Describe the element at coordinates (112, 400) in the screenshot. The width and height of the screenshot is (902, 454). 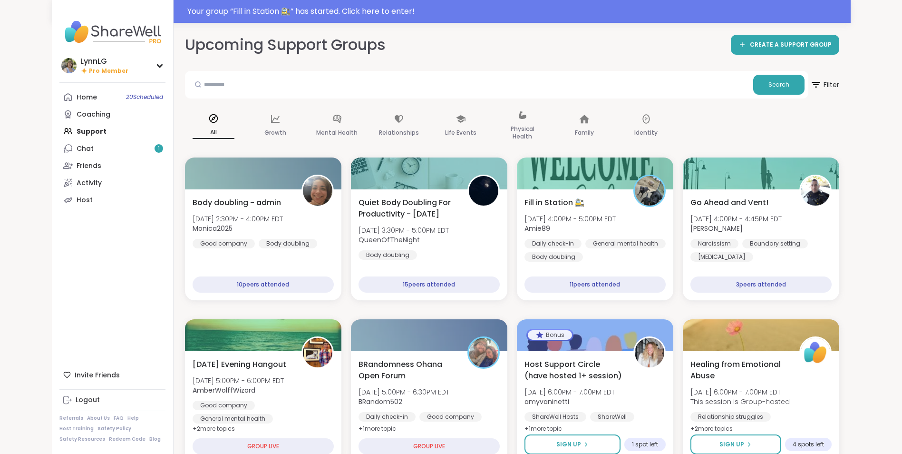
I see `a: Logout` at that location.